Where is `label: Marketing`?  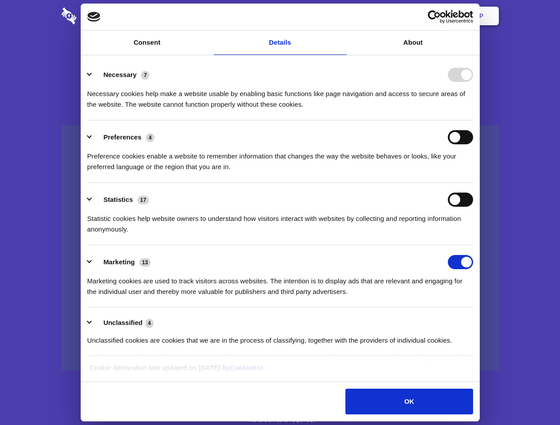
label: Marketing is located at coordinates (119, 262).